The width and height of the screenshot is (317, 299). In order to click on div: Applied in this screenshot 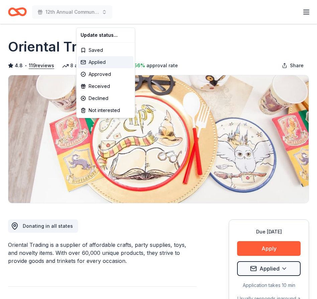, I will do `click(106, 62)`.